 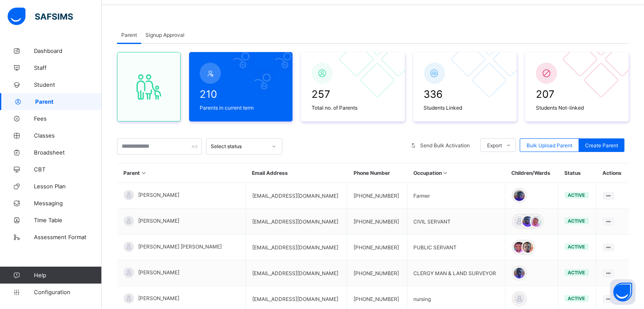 What do you see at coordinates (455, 173) in the screenshot?
I see `th: Occupation` at bounding box center [455, 173].